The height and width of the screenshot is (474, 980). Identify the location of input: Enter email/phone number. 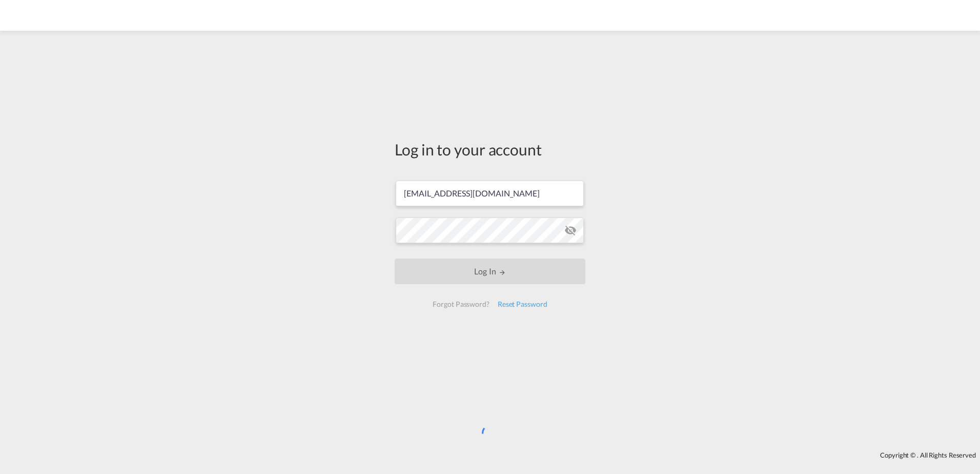
(489, 193).